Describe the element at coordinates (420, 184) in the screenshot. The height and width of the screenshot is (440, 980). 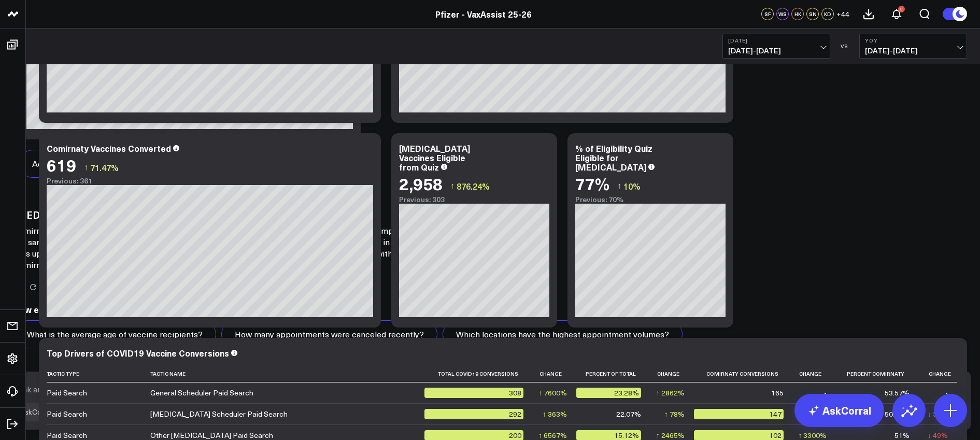
I see `div: 2,958` at that location.